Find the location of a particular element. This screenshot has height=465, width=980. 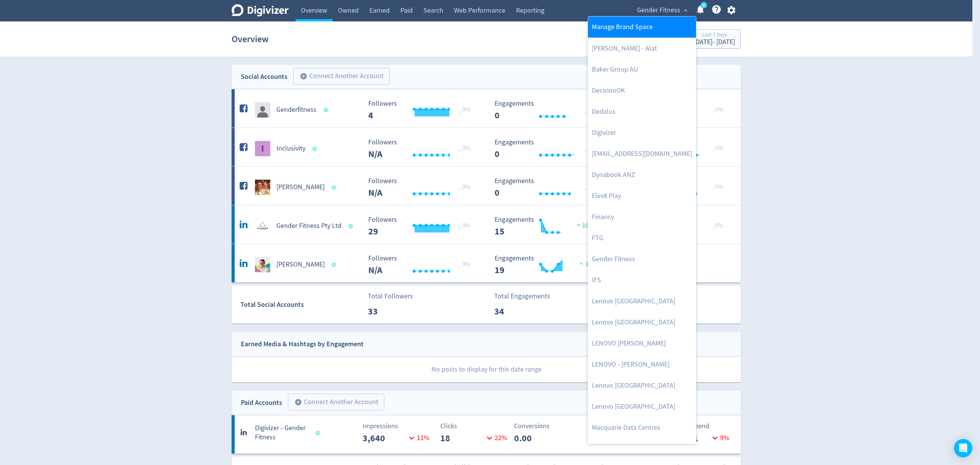

a: Macquarie Data Centres is located at coordinates (642, 428).